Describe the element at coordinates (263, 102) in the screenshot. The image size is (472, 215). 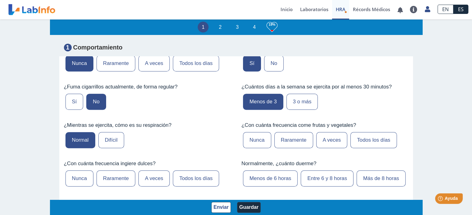
I see `label: Menos de 3` at that location.